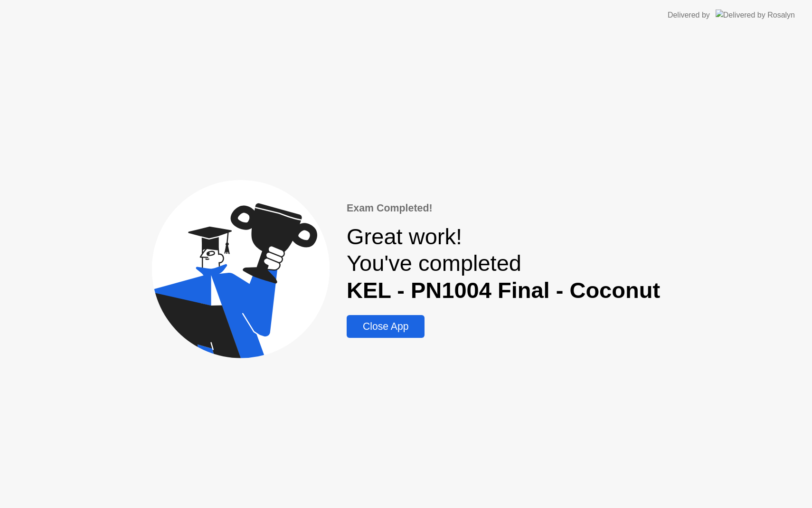  Describe the element at coordinates (503, 290) in the screenshot. I see `b: KEL - PN1004 Final - Coconut` at that location.